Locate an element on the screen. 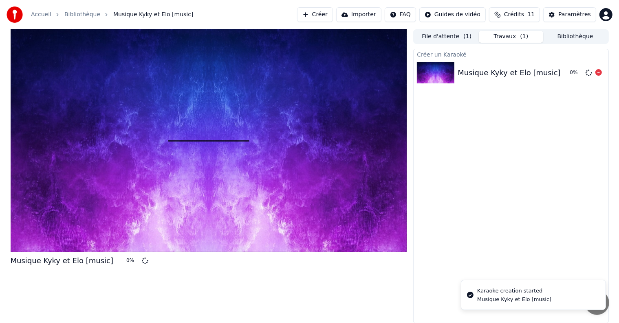 The image size is (619, 323). button: Bibliothèque is located at coordinates (575, 37).